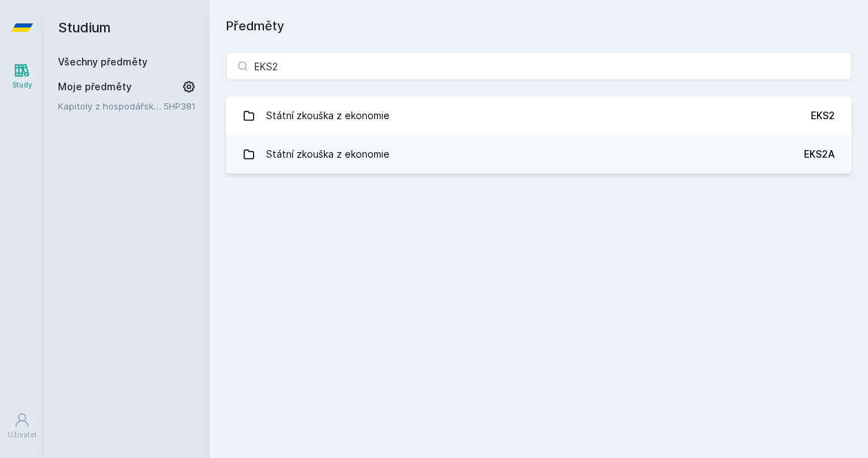 The width and height of the screenshot is (868, 458). Describe the element at coordinates (179, 106) in the screenshot. I see `a: 5HP381` at that location.